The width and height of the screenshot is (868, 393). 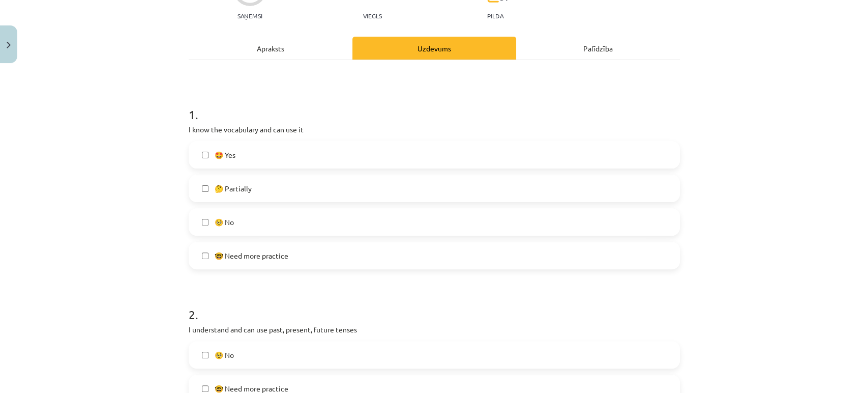 I want to click on span: 🤓 Need more practice, so click(x=251, y=255).